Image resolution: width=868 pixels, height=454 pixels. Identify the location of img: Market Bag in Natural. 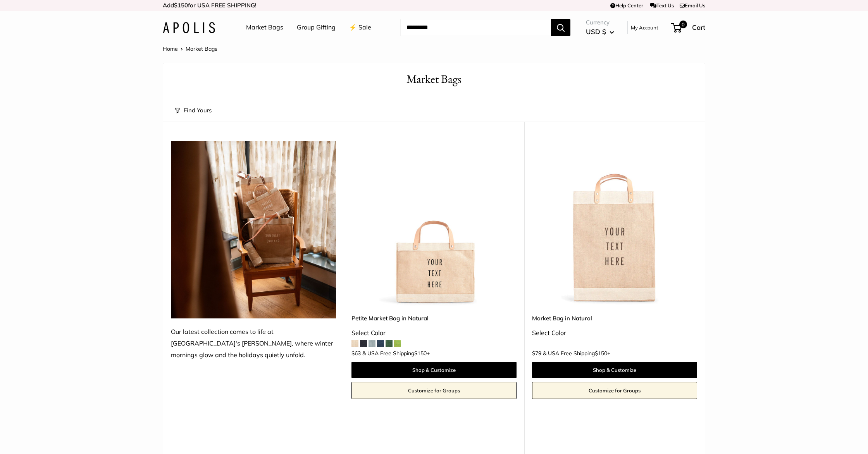
(614, 224).